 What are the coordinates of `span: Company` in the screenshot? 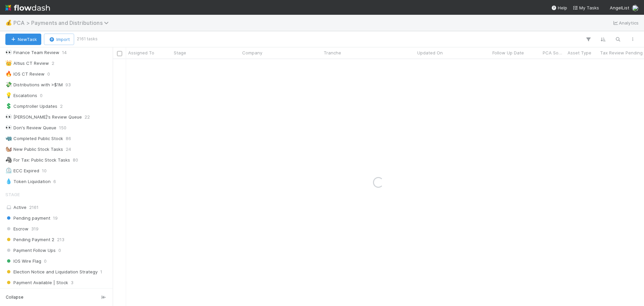 It's located at (252, 53).